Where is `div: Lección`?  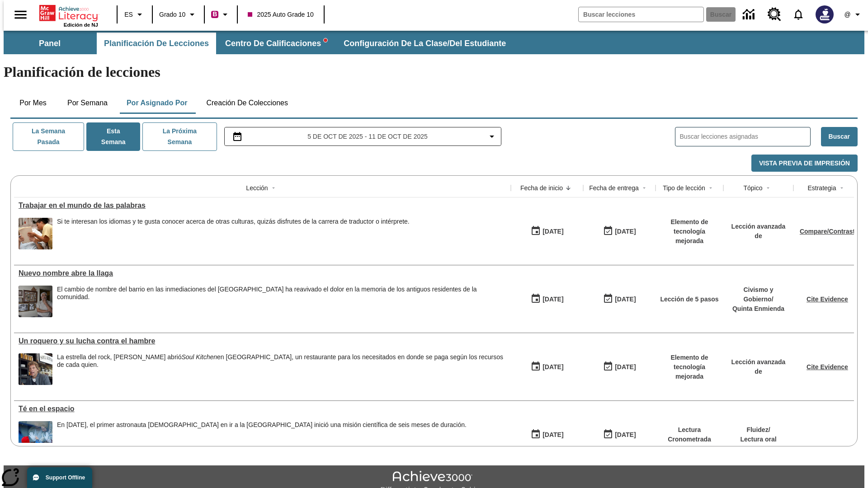 div: Lección is located at coordinates (257, 188).